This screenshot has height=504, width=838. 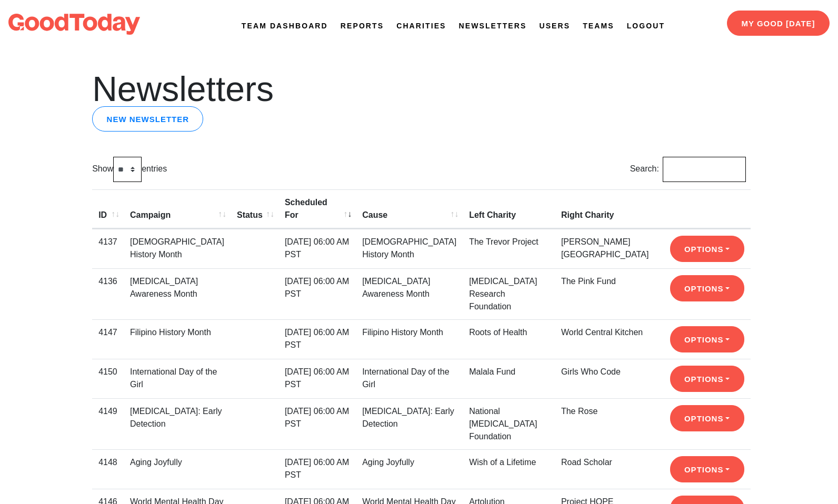 What do you see at coordinates (688, 169) in the screenshot?
I see `label: Search:` at bounding box center [688, 169].